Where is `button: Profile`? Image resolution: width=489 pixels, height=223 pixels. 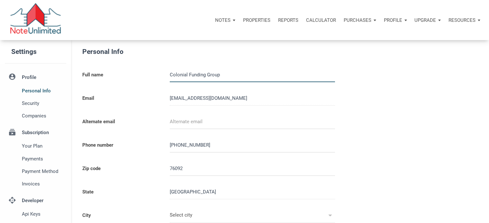
button: Profile is located at coordinates (395, 20).